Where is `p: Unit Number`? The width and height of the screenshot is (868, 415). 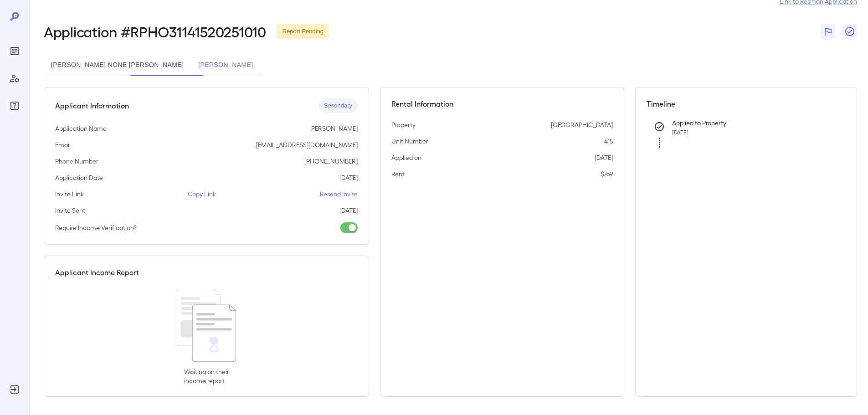
p: Unit Number is located at coordinates (410, 141).